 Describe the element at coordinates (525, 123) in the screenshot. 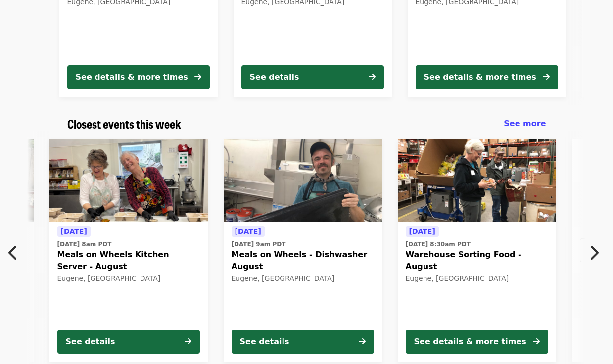

I see `span: See more` at that location.